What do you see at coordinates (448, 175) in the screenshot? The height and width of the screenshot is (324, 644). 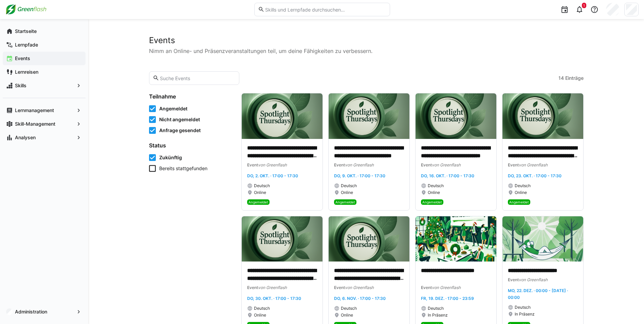 I see `span: Do, 16. Okt. · 17:00 - 17:30` at bounding box center [448, 175].